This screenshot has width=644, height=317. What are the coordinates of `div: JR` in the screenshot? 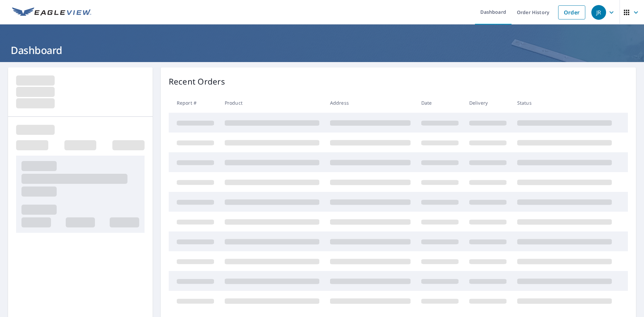 It's located at (599, 12).